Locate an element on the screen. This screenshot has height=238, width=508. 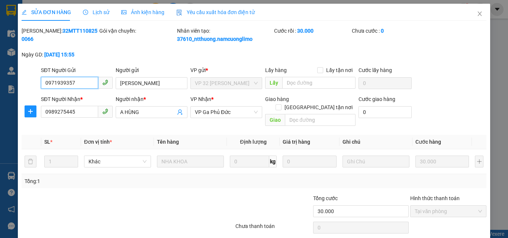
input: Cước giao hàng is located at coordinates (385, 112).